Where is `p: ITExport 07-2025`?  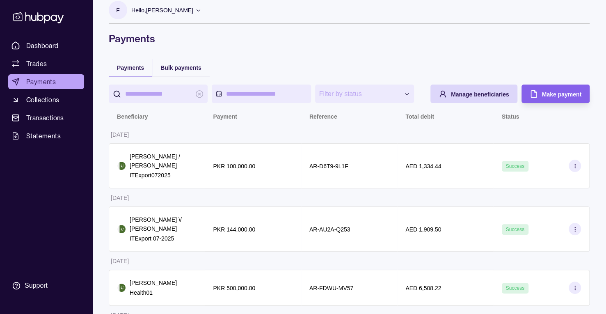
p: ITExport 07-2025 is located at coordinates (163, 238).